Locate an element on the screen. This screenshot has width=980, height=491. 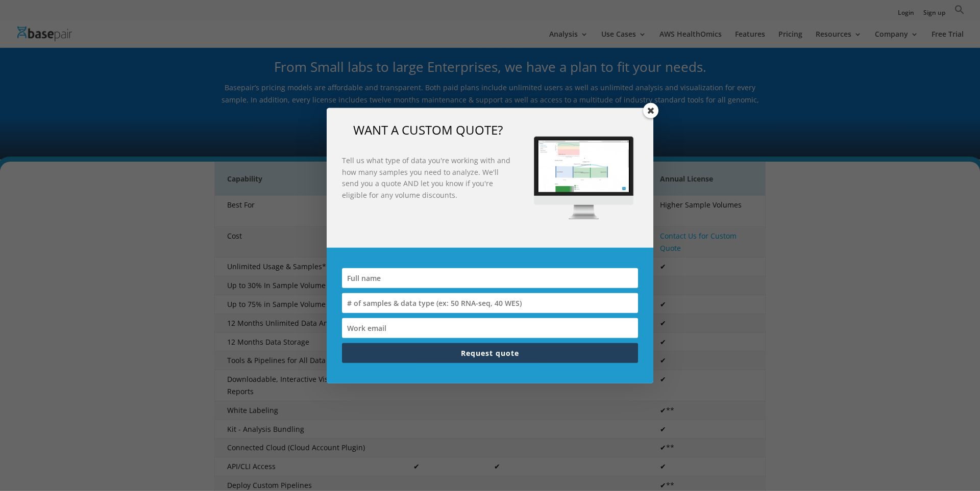
button: Request quote is located at coordinates (490, 353).